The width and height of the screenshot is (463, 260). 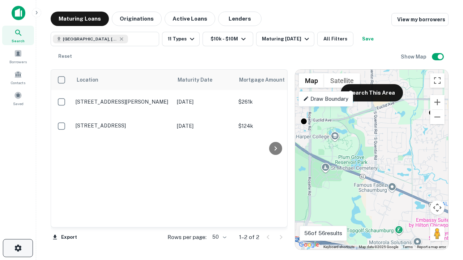 What do you see at coordinates (408, 247) in the screenshot?
I see `a: Terms` at bounding box center [408, 247].